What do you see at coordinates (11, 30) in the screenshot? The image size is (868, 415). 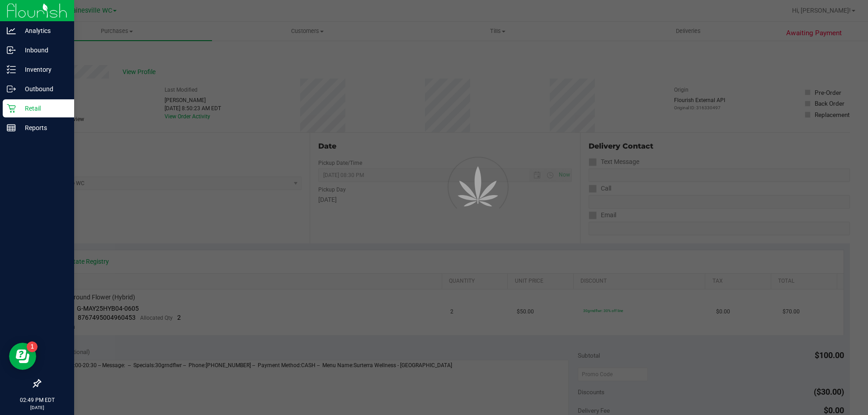 I see `inline-svg: Analytics` at bounding box center [11, 30].